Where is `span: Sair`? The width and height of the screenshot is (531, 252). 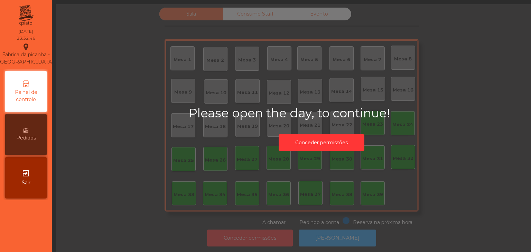 span: Sair is located at coordinates (26, 183).